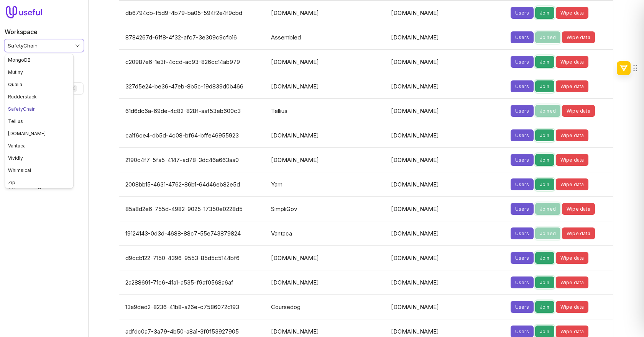 The height and width of the screenshot is (337, 644). Describe the element at coordinates (16, 121) in the screenshot. I see `span: Tellius` at that location.